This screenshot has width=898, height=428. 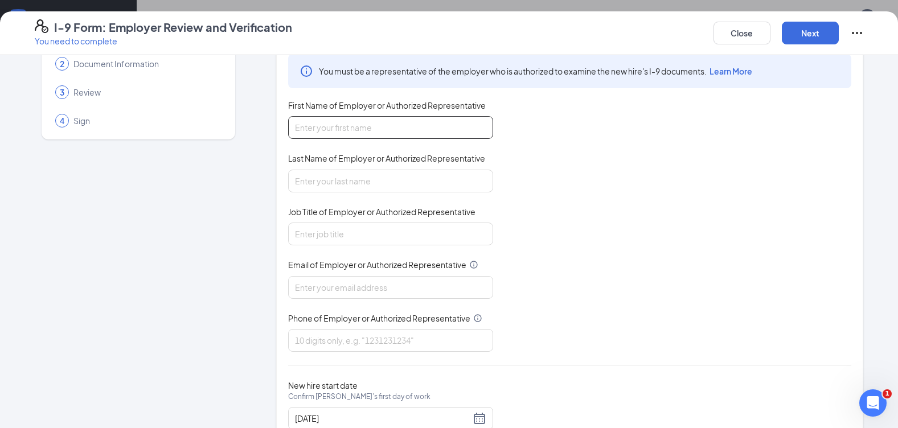 What do you see at coordinates (742, 33) in the screenshot?
I see `button: Close` at bounding box center [742, 33].